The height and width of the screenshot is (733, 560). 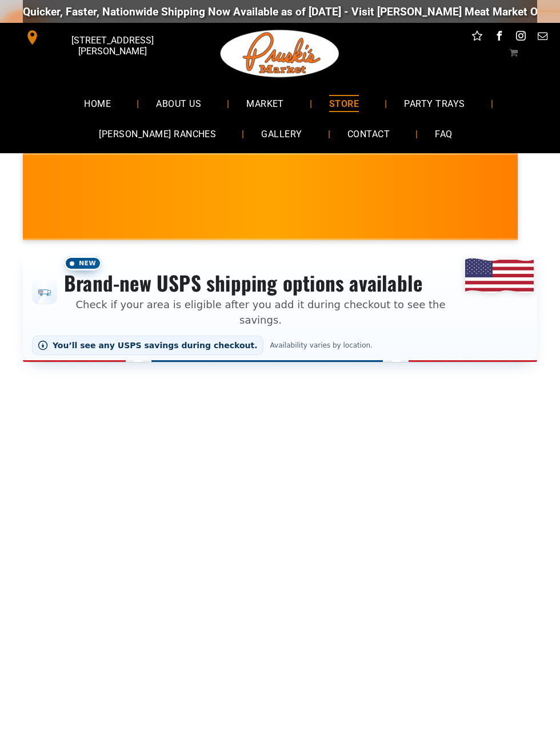 What do you see at coordinates (344, 103) in the screenshot?
I see `a: STORE` at bounding box center [344, 103].